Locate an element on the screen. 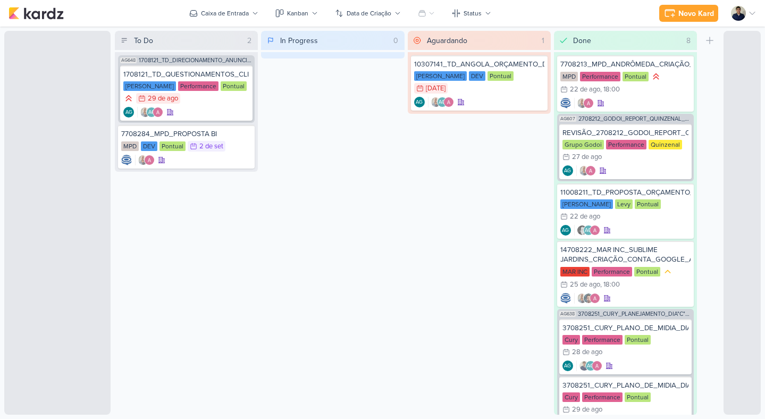 The width and height of the screenshot is (765, 419). div: 2 is located at coordinates (249, 40).